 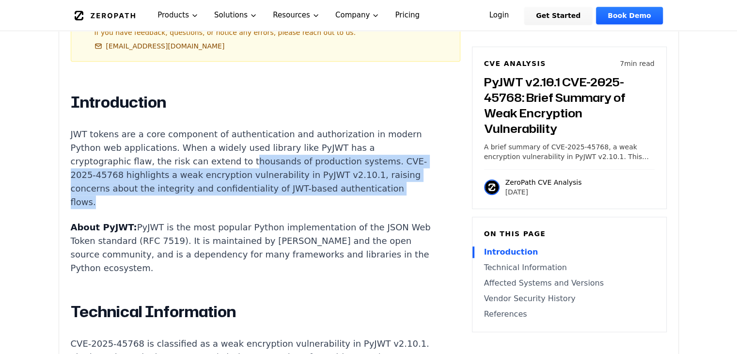 What do you see at coordinates (251, 102) in the screenshot?
I see `h2: Introduction` at bounding box center [251, 102].